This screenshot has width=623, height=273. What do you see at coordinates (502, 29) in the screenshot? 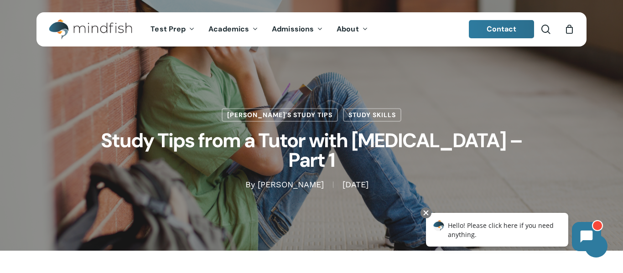
I see `span: Contact` at bounding box center [502, 29].